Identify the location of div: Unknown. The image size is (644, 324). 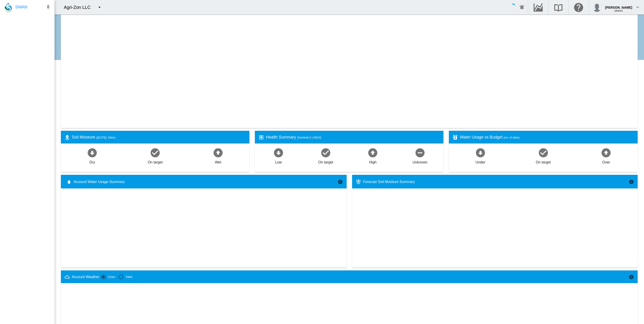
(420, 161).